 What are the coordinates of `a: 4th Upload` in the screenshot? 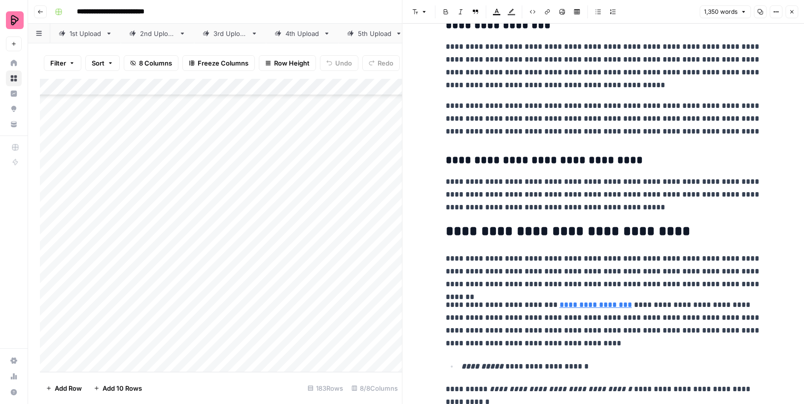 It's located at (302, 34).